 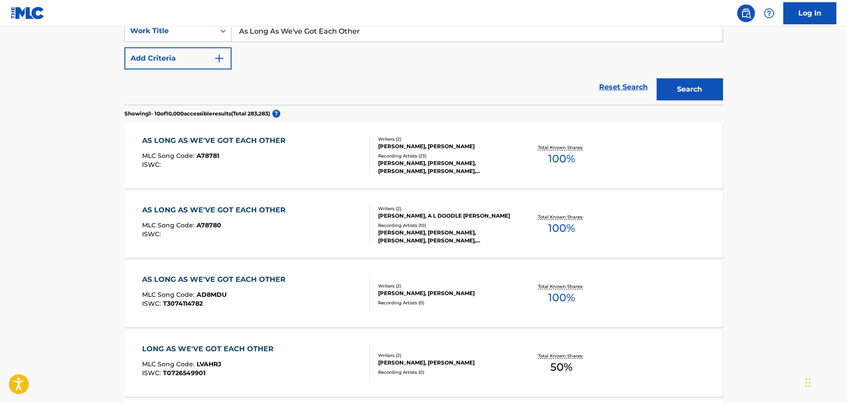 I want to click on button: Search, so click(x=690, y=89).